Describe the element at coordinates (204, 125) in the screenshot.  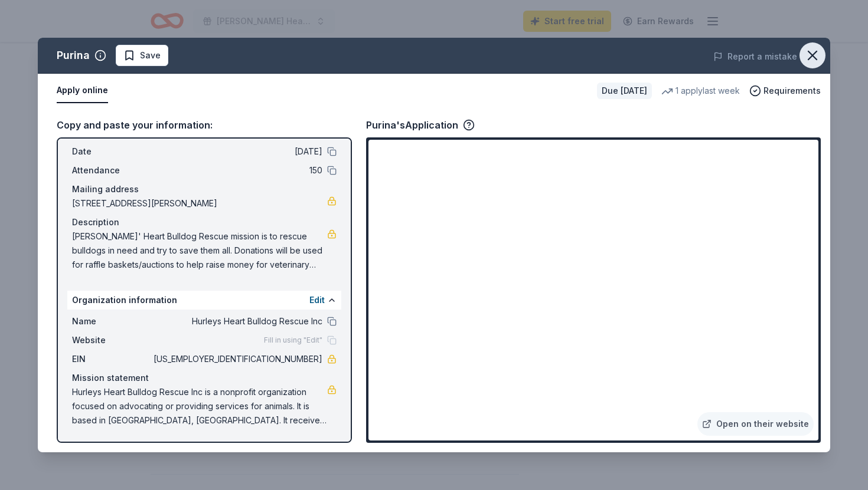
I see `div: Copy and paste your information:` at that location.